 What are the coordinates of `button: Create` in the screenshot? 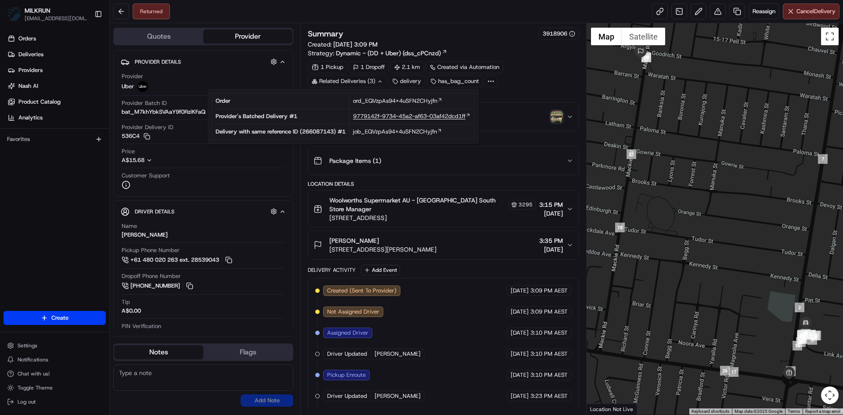 It's located at (54, 318).